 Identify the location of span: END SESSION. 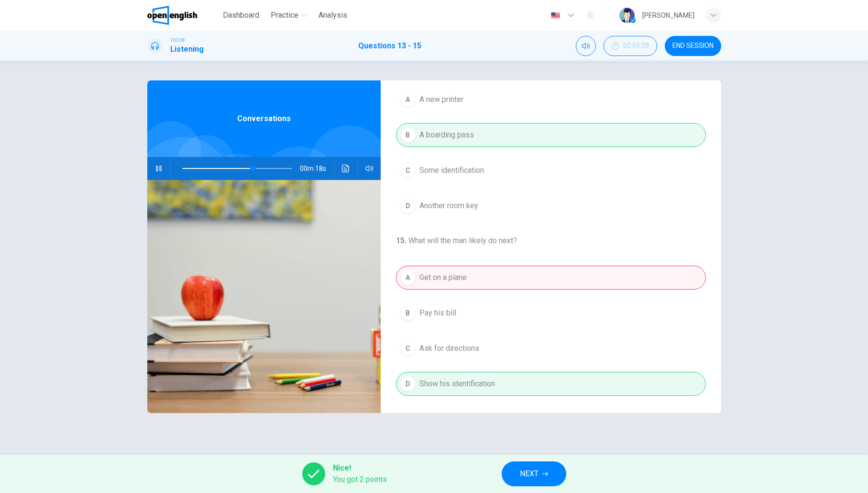
(693, 46).